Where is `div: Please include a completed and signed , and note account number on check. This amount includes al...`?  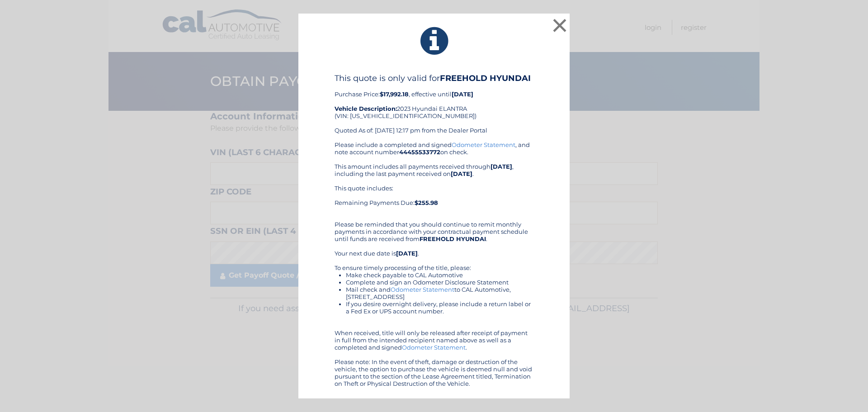
div: Please include a completed and signed , and note account number on check. This amount includes al... is located at coordinates (434, 264).